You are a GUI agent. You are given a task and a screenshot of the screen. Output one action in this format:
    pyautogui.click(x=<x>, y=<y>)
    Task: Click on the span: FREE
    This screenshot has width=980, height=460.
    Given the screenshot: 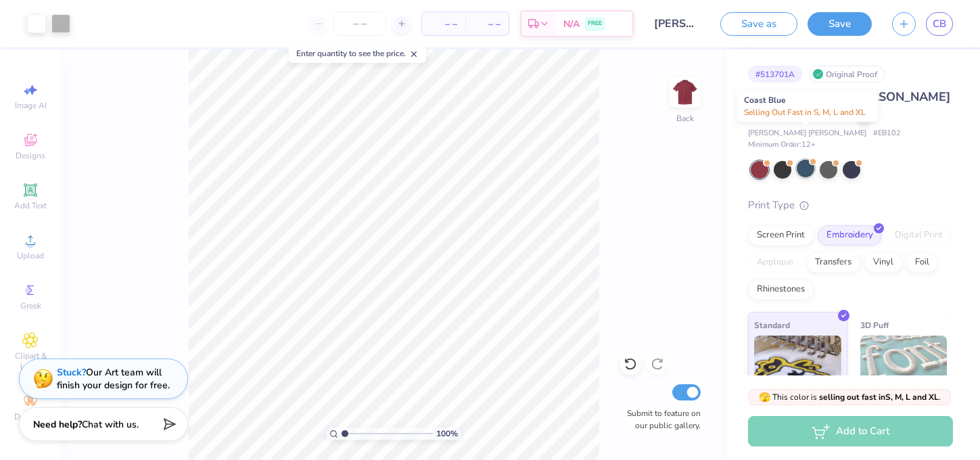 What is the action you would take?
    pyautogui.click(x=595, y=24)
    